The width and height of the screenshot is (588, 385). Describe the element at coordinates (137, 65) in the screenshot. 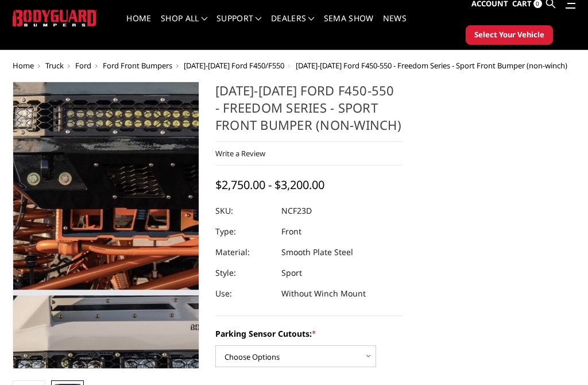

I see `a: Ford Front Bumpers` at that location.